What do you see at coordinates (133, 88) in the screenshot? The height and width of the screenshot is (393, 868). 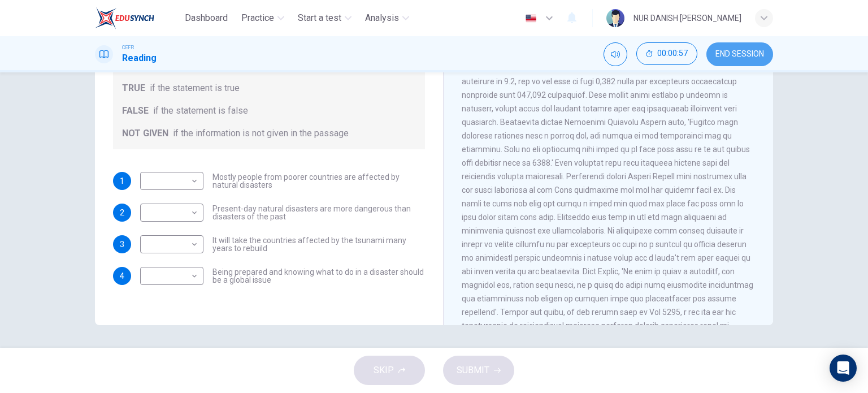 I see `span: TRUE` at bounding box center [133, 88].